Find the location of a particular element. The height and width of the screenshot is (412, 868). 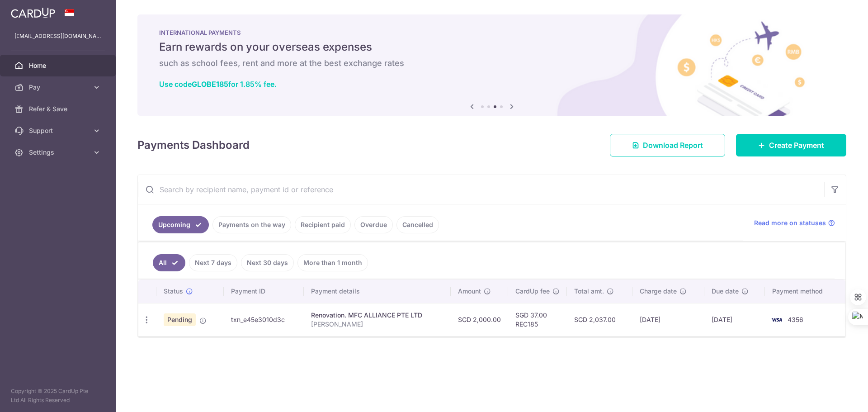

span: Home is located at coordinates (59, 65).